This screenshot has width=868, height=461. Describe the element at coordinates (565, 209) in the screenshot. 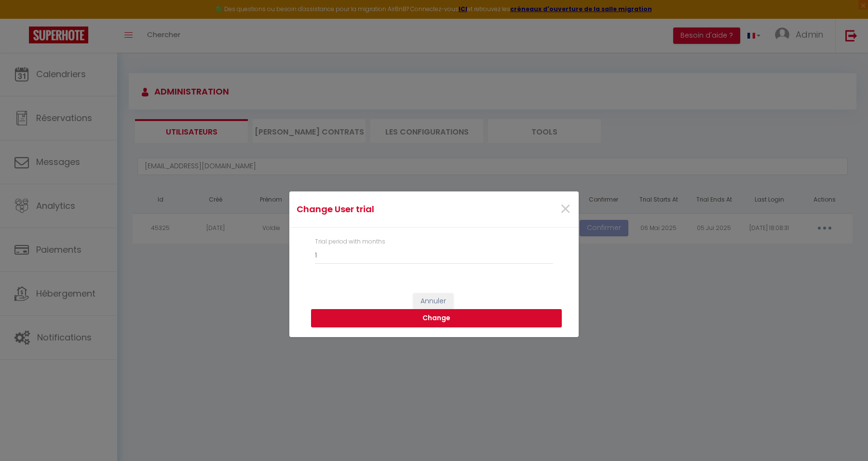

I see `button: Close` at that location.